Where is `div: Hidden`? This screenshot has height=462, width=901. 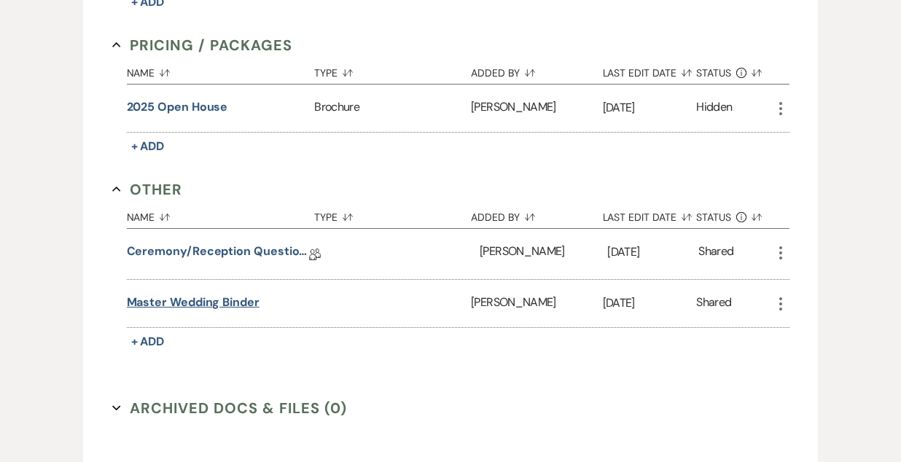 div: Hidden is located at coordinates (713, 108).